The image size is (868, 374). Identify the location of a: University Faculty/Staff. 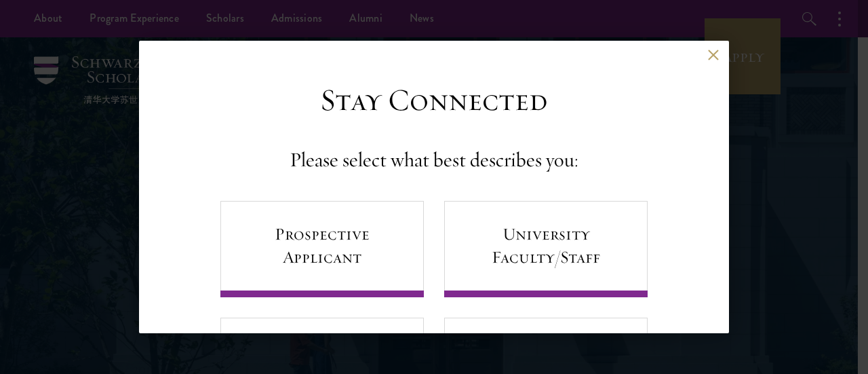
(546, 249).